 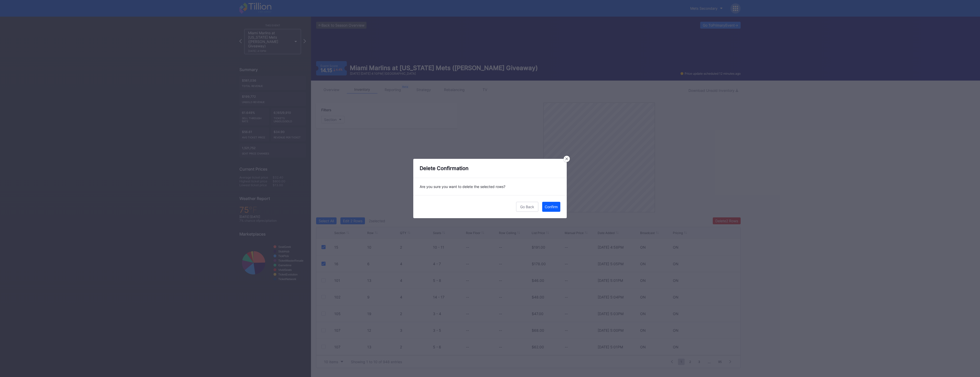 I want to click on div: Go Back, so click(x=527, y=206).